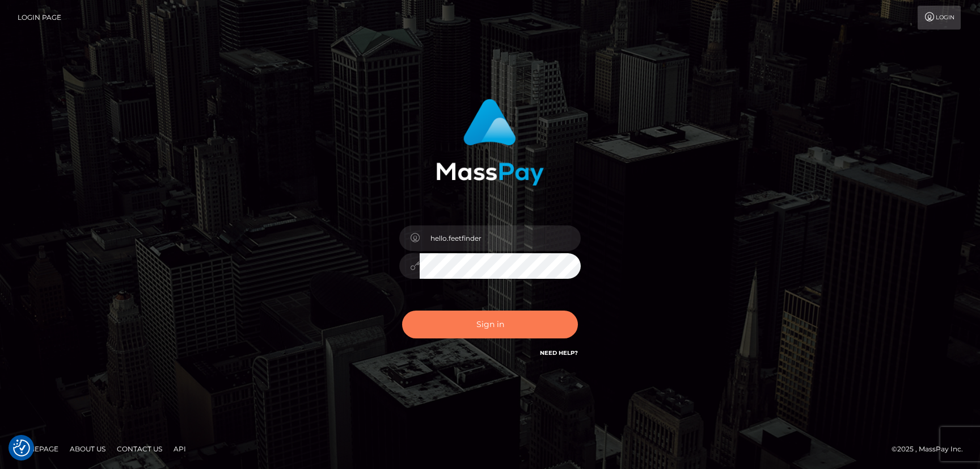  Describe the element at coordinates (939, 17) in the screenshot. I see `a: Login` at that location.